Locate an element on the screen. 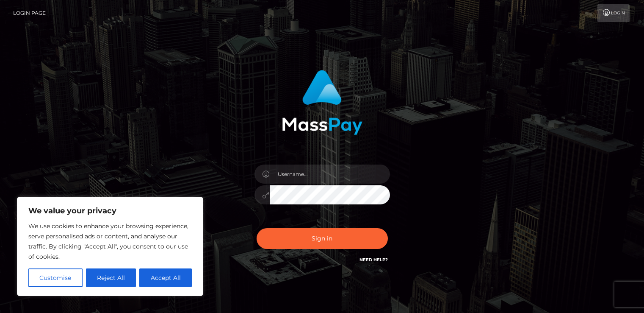 Image resolution: width=644 pixels, height=313 pixels. p: We value your privacy is located at coordinates (110, 211).